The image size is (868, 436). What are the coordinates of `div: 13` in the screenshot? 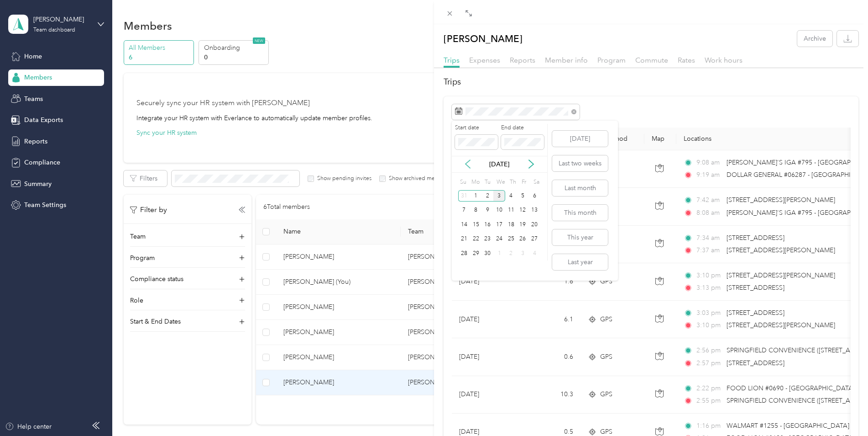 It's located at (534, 210).